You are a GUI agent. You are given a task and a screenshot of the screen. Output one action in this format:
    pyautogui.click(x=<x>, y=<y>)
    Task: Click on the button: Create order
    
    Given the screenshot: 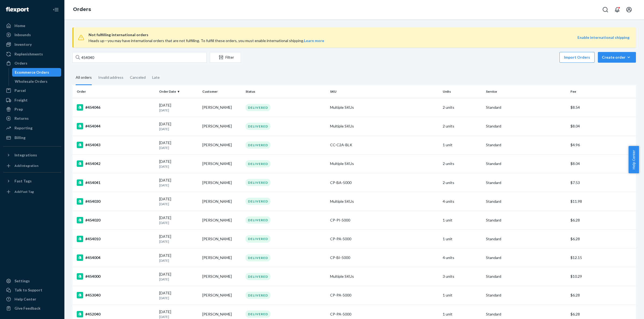 What is the action you would take?
    pyautogui.click(x=617, y=57)
    